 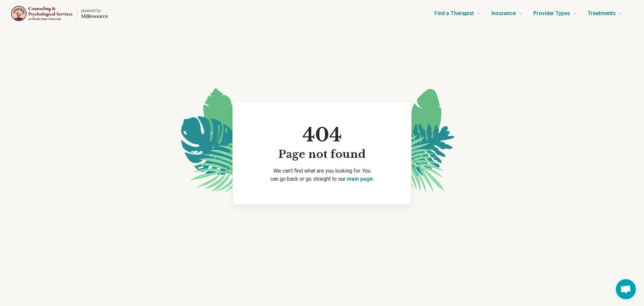 I want to click on span: Find a Therapist, so click(x=454, y=13).